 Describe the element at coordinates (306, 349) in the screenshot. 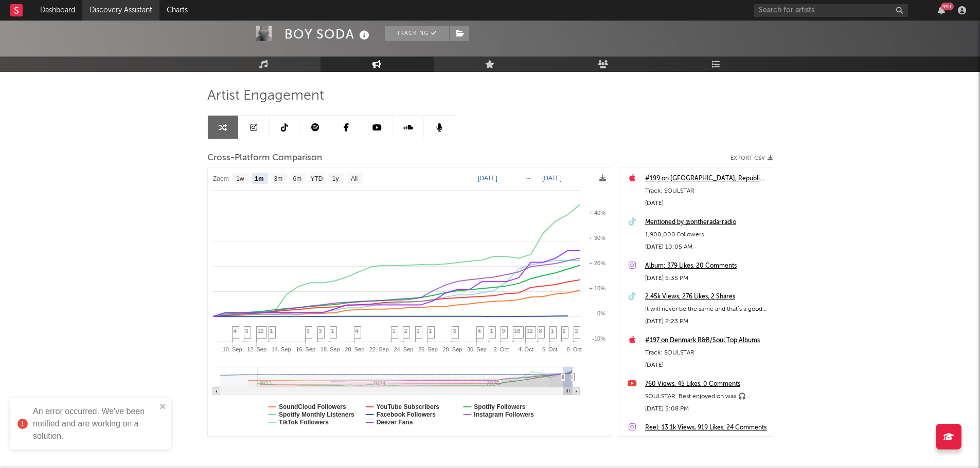

I see `text: 16. Sep` at that location.